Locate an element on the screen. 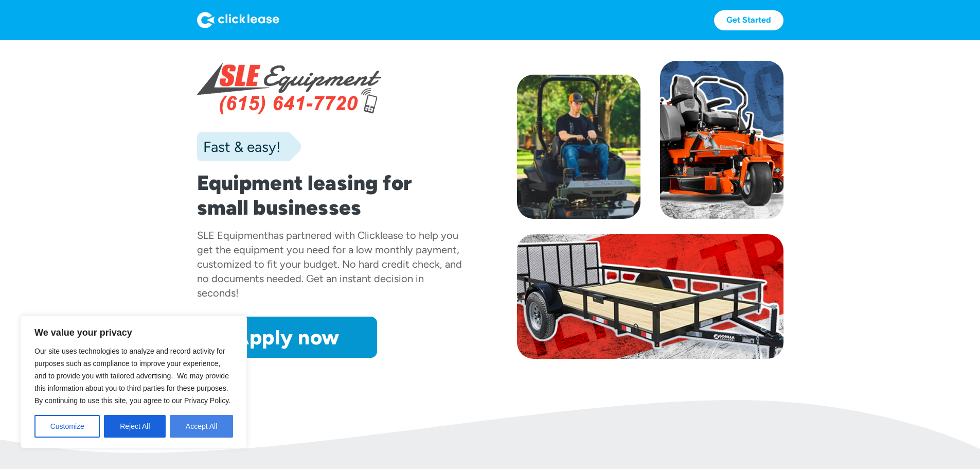 This screenshot has height=469, width=980. h1: Equipment leasing for small businesses is located at coordinates (330, 195).